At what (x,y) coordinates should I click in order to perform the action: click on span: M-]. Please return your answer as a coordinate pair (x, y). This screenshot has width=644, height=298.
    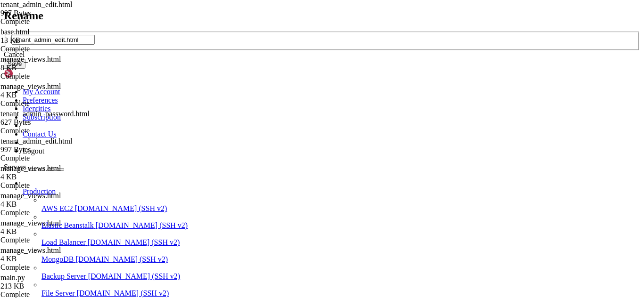
    Looking at the image, I should click on (236, 227).